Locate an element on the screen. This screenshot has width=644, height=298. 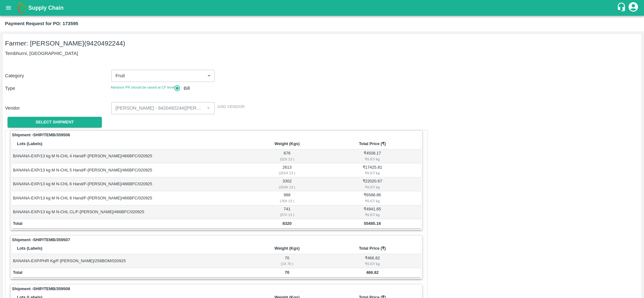
div: ( 1 X 70 ) is located at coordinates (287, 264).